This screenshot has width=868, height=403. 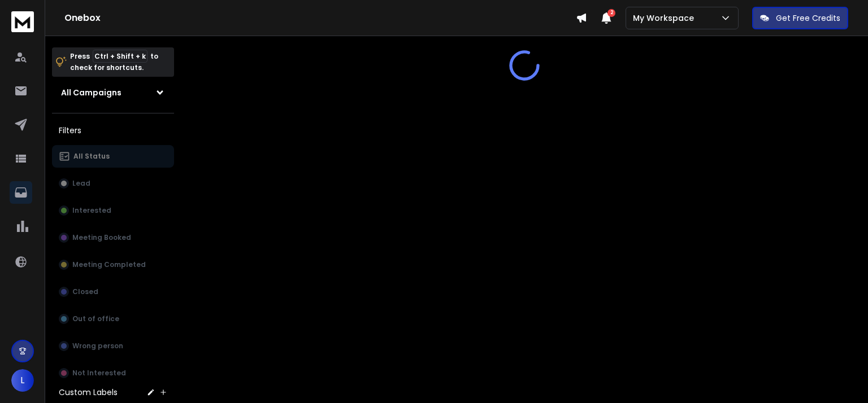 I want to click on span: Ctrl + Shift + k, so click(x=120, y=56).